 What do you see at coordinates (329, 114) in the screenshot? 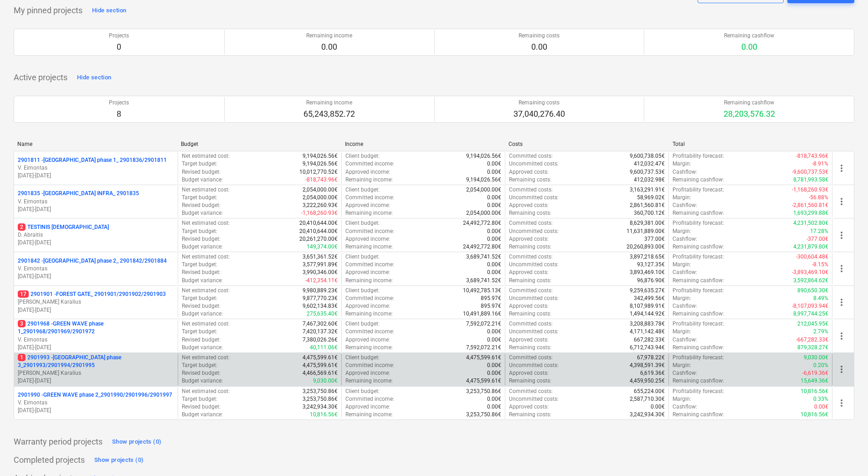
I see `p: 65,243,852.72` at bounding box center [329, 114].